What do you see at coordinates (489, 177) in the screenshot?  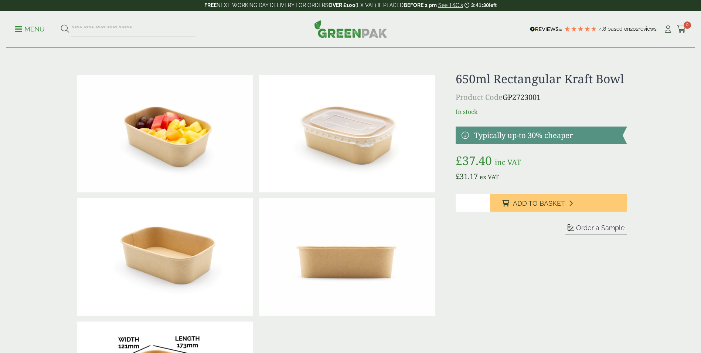 I see `span: ex VAT` at bounding box center [489, 177].